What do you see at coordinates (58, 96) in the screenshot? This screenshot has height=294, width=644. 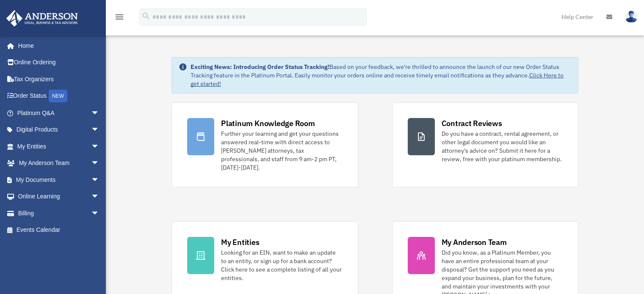 I see `div: NEW` at bounding box center [58, 96].